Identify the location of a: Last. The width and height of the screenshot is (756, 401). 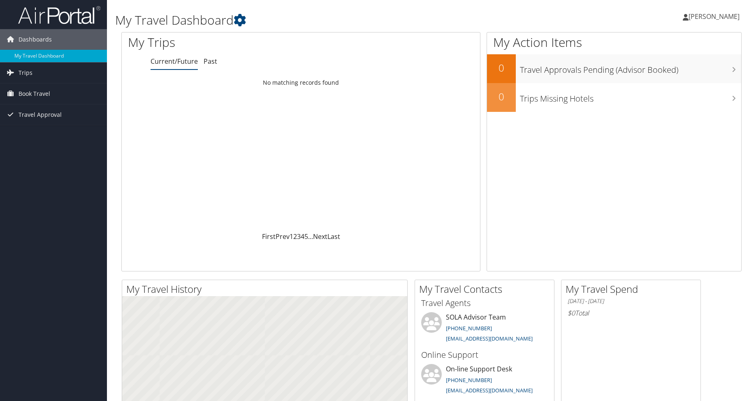
(334, 237).